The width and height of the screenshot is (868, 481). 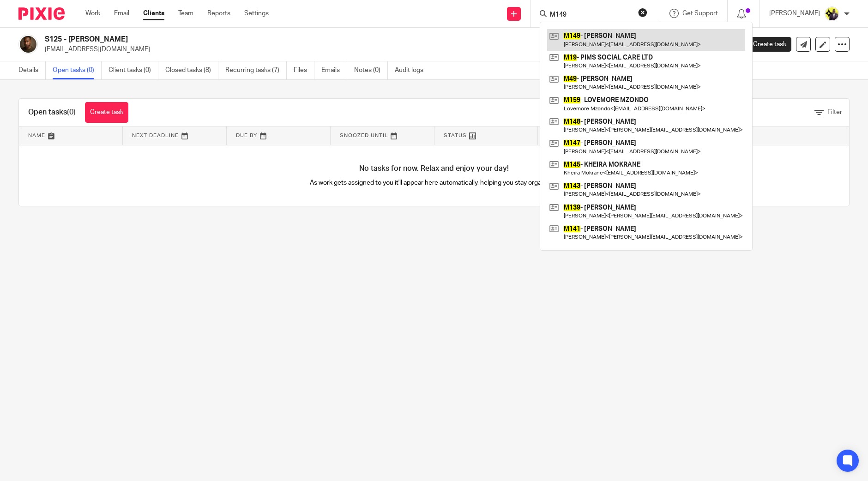 What do you see at coordinates (832, 14) in the screenshot?
I see `img: Yemi-Starbridge.jpg` at bounding box center [832, 14].